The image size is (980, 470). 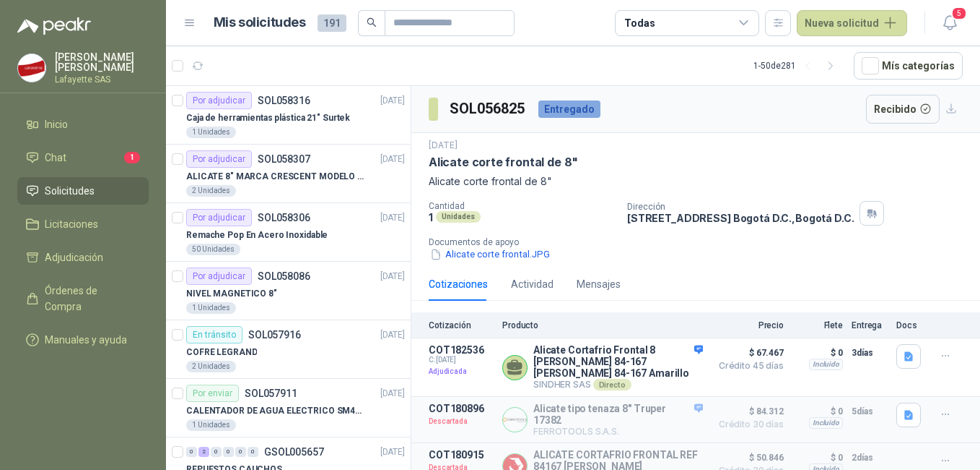 What do you see at coordinates (639, 23) in the screenshot?
I see `div: Todas` at bounding box center [639, 23].